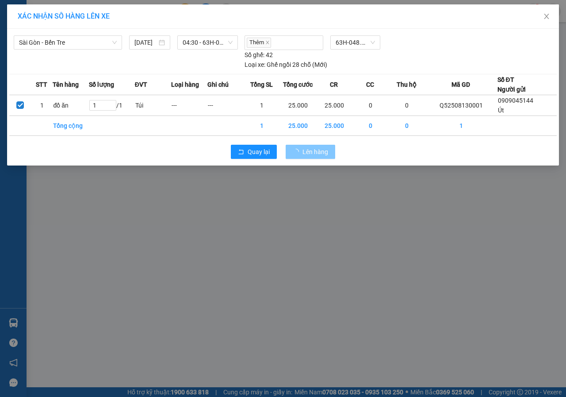 The width and height of the screenshot is (566, 397). Describe the element at coordinates (259, 55) in the screenshot. I see `div: 42` at that location.